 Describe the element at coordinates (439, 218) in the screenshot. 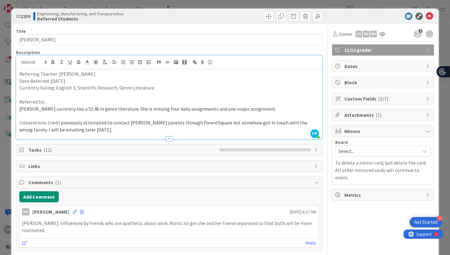

I see `div: 4` at that location.